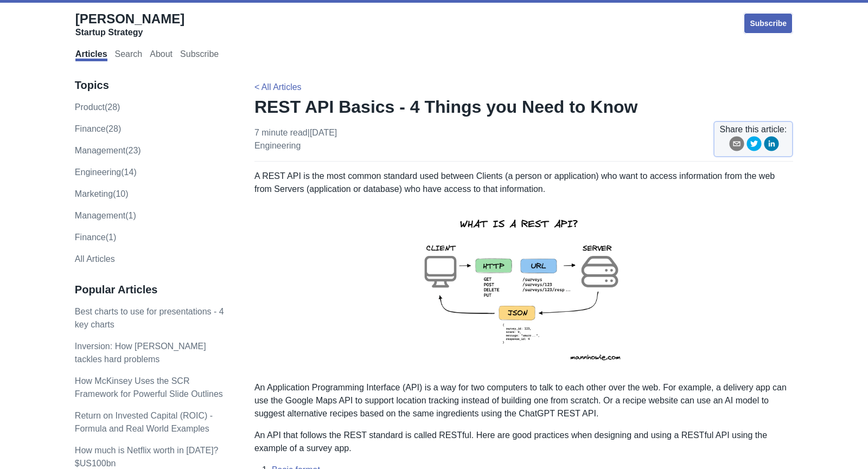  I want to click on a: All Articles, so click(95, 258).